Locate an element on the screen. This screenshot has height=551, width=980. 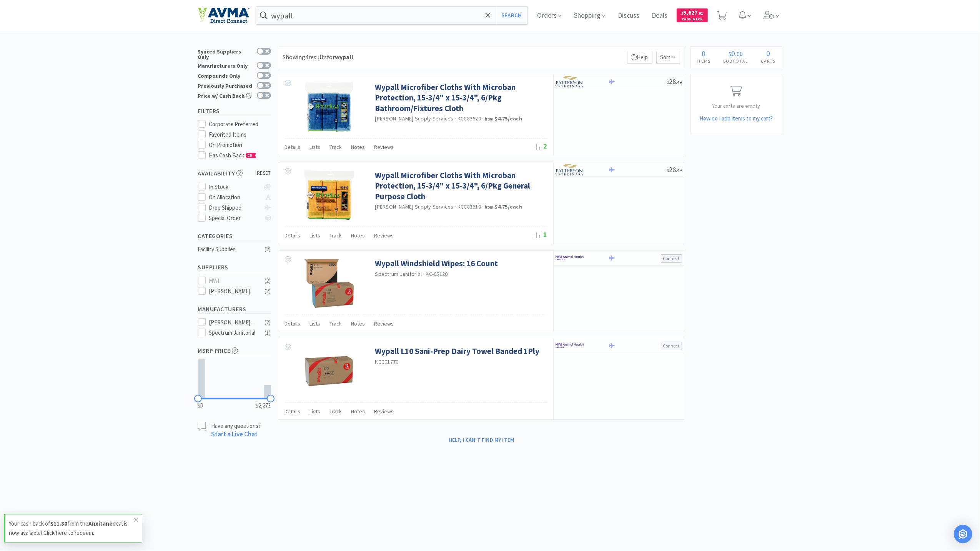
span: KCC83620 is located at coordinates (469, 119).